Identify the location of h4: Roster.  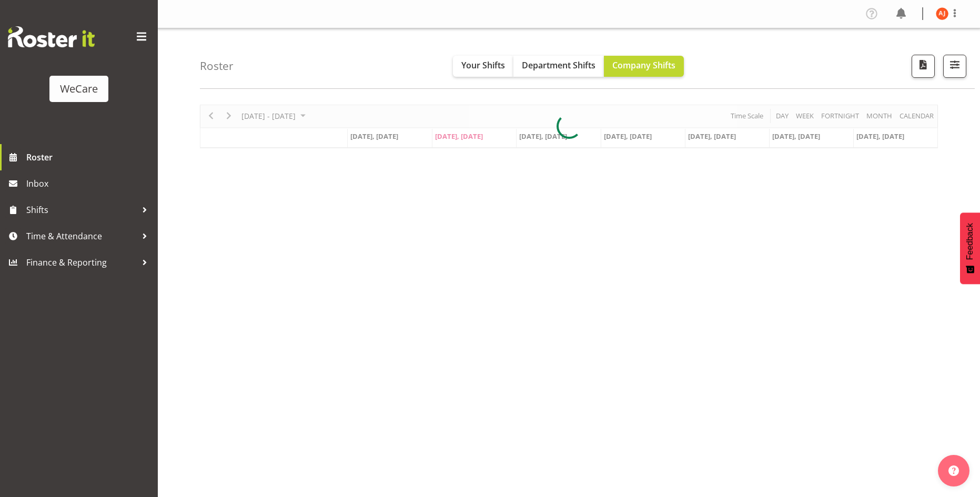
(217, 65).